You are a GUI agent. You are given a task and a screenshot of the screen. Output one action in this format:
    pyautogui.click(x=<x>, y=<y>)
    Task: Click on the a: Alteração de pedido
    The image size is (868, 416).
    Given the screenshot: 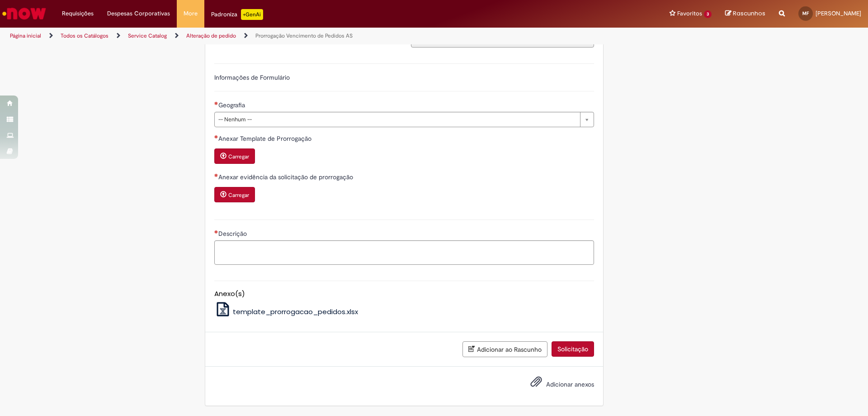 What is the action you would take?
    pyautogui.click(x=211, y=36)
    